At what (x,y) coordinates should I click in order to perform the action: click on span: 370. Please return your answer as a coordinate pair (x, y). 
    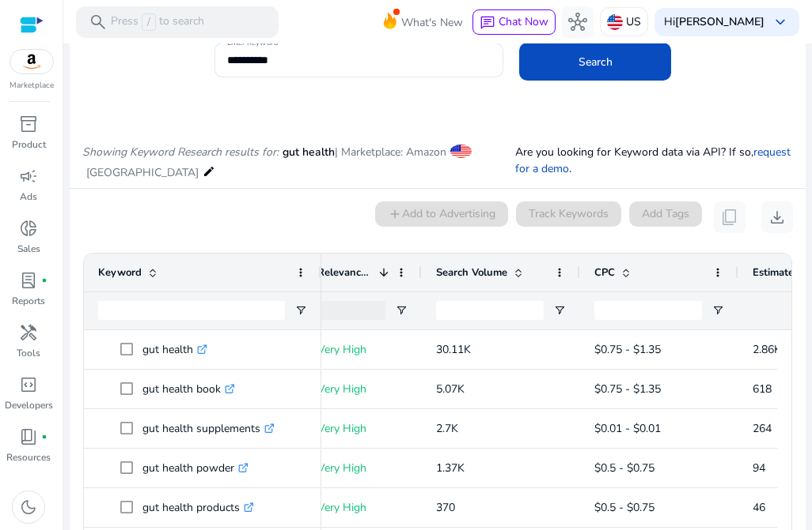
    Looking at the image, I should click on (446, 508).